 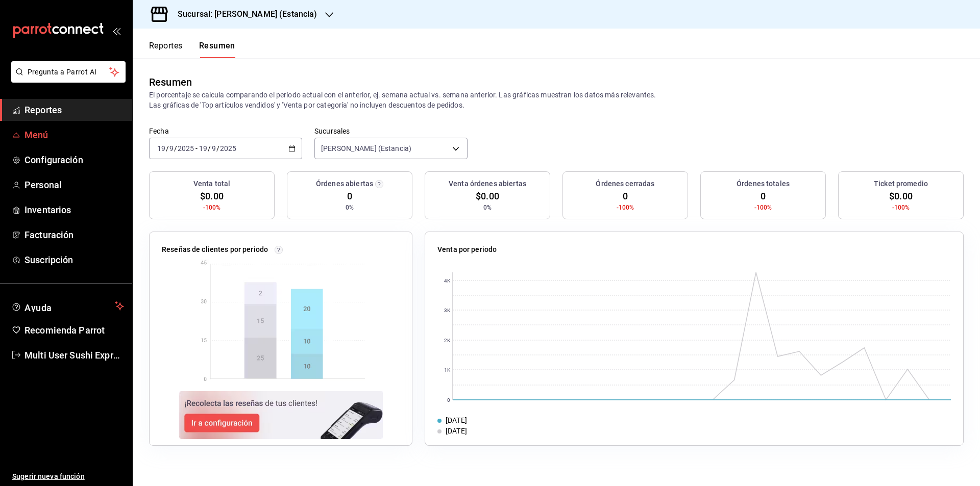 I want to click on span: Reportes, so click(x=74, y=110).